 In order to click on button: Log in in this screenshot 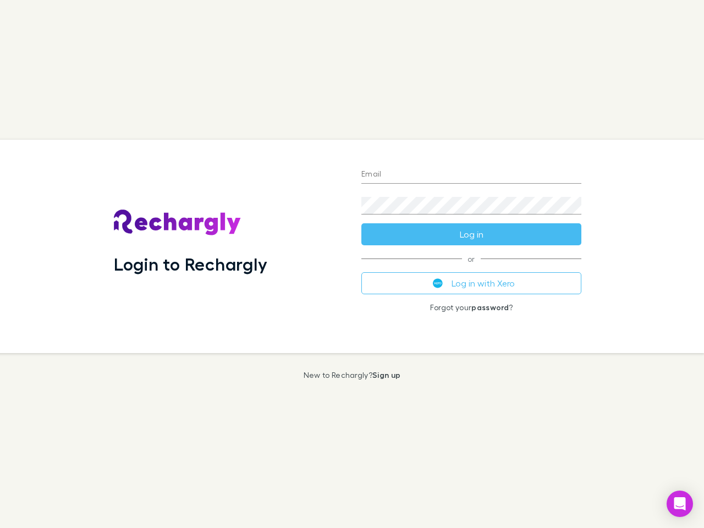, I will do `click(472, 234)`.